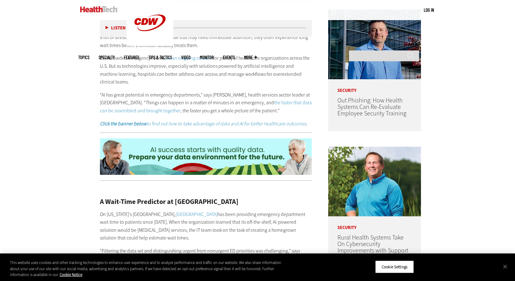 The height and width of the screenshot is (281, 515). I want to click on strong: Click the banner below, so click(123, 123).